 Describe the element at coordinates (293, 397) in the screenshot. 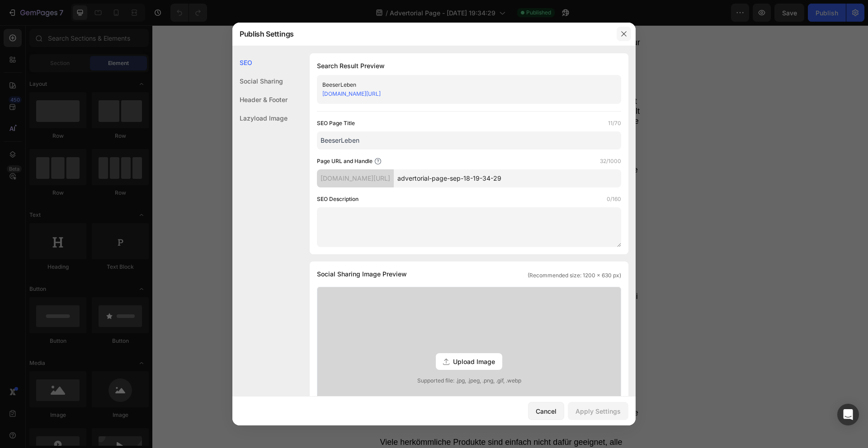

I see `strong: schwer erreichbaren Stellen` at that location.